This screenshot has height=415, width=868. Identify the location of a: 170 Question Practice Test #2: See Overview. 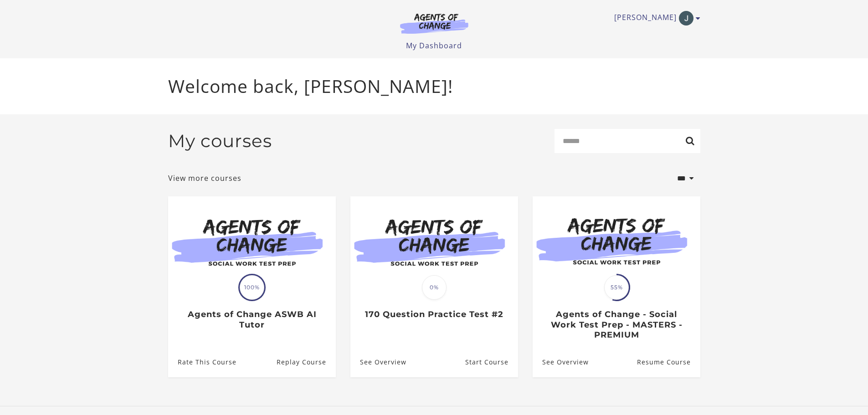
(378, 362).